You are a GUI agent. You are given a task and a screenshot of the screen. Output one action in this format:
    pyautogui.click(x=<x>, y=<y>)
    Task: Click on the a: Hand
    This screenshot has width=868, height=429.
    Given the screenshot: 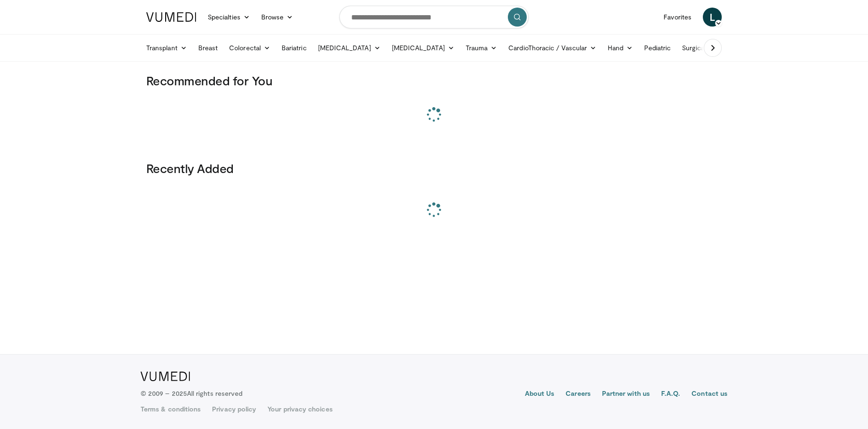 What is the action you would take?
    pyautogui.click(x=620, y=48)
    